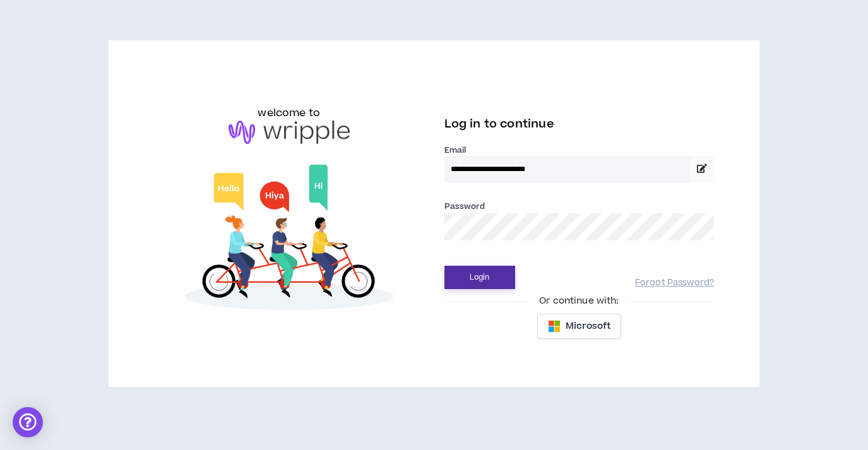 The image size is (868, 450). Describe the element at coordinates (465, 207) in the screenshot. I see `label: Password` at that location.